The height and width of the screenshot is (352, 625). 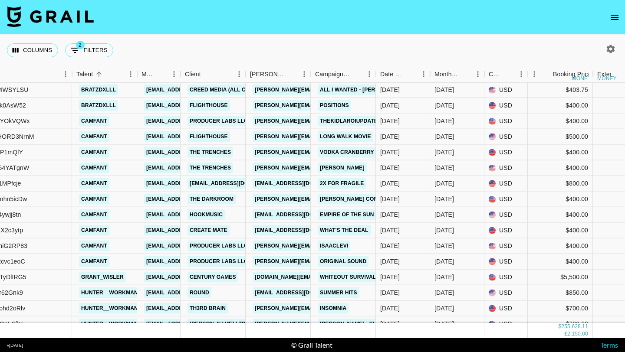 What do you see at coordinates (311, 345) in the screenshot?
I see `div: © Grail Talent` at bounding box center [311, 345].